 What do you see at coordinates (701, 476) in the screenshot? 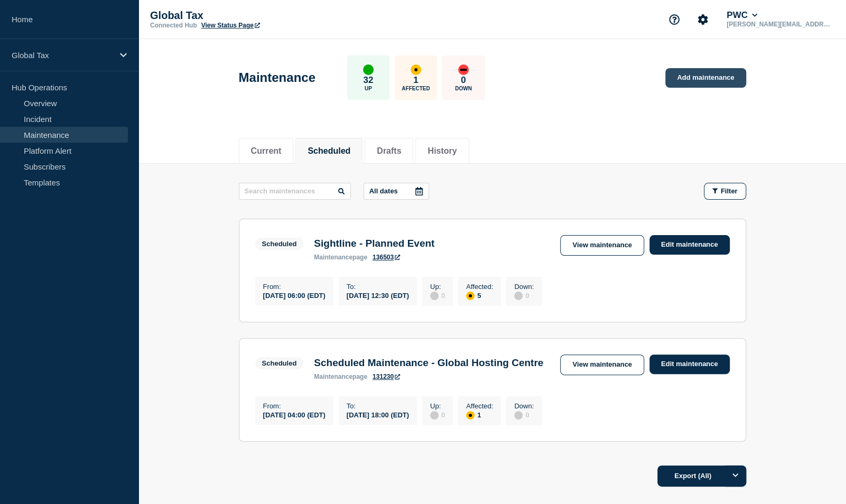
I see `button: Export (All)` at bounding box center [701, 476].